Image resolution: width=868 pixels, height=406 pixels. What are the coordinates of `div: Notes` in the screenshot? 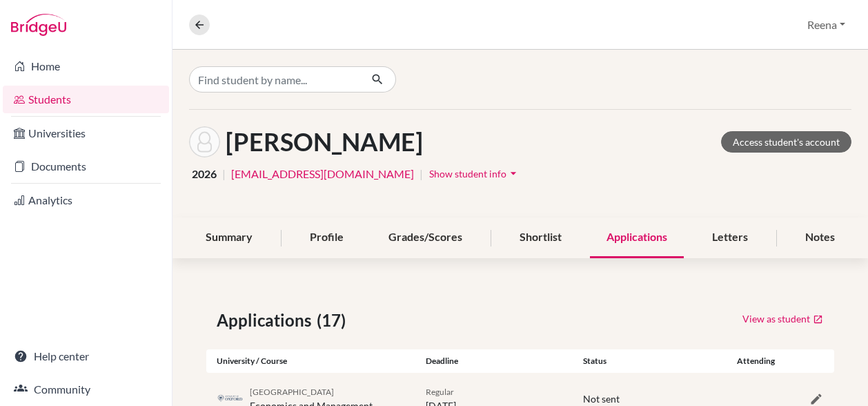 It's located at (819, 237).